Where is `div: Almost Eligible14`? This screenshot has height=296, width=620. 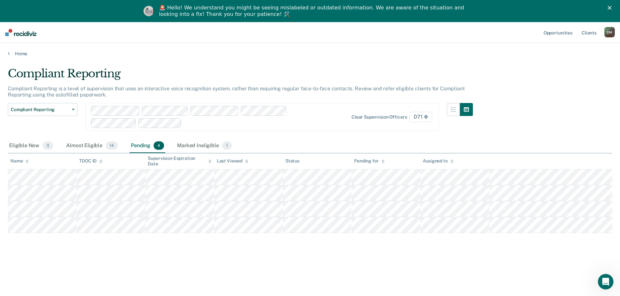 div: Almost Eligible14 is located at coordinates (92, 146).